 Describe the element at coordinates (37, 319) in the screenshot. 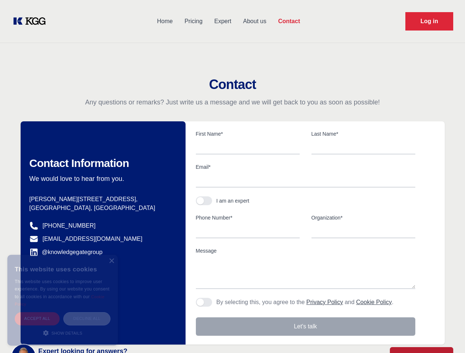

I see `div: Accept all` at that location.